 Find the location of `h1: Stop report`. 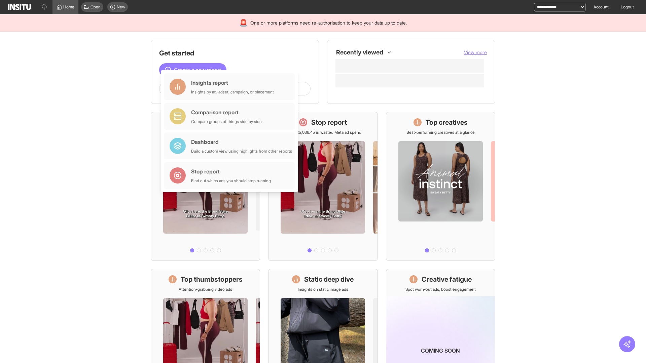

h1: Stop report is located at coordinates (329, 122).